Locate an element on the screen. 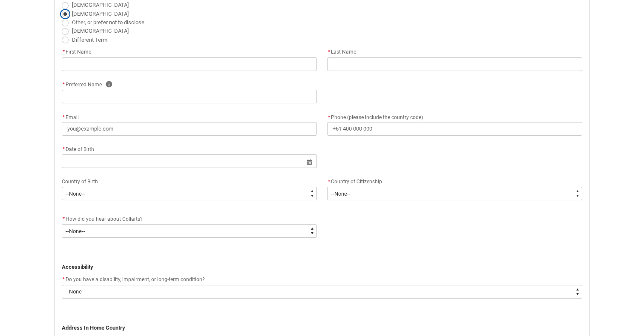 The height and width of the screenshot is (336, 644). span: How did you hear about Collarts? is located at coordinates (104, 219).